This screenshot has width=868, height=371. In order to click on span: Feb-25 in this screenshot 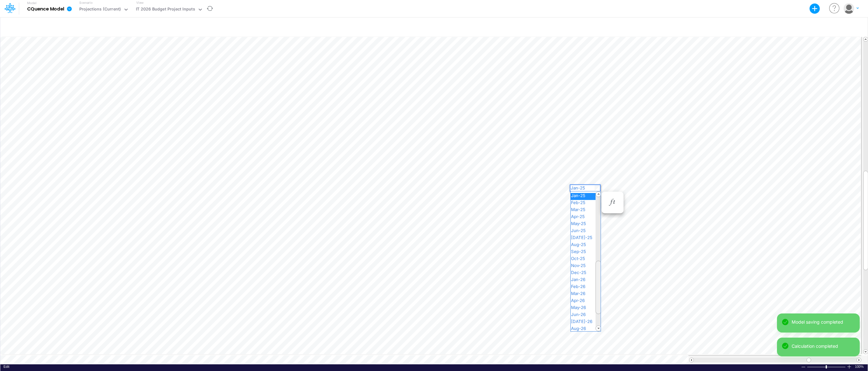, I will do `click(581, 203)`.